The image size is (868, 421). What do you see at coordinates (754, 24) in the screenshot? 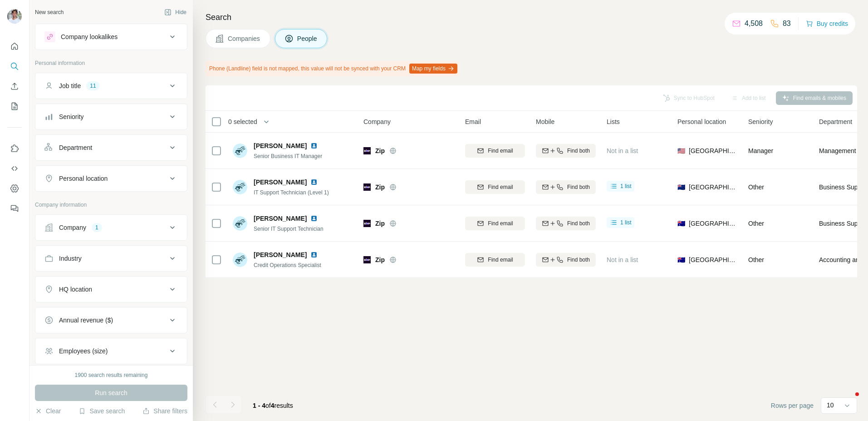
I see `p: 4,508` at bounding box center [754, 24].